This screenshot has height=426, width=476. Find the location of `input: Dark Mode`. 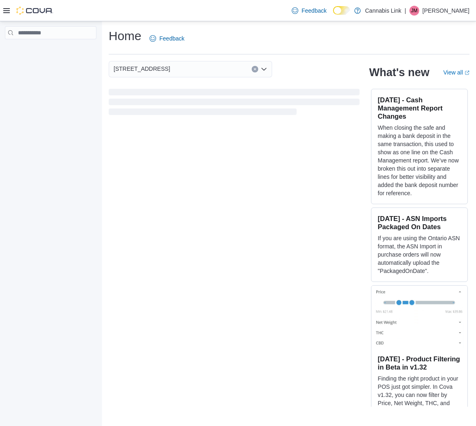

input: Dark Mode is located at coordinates (342, 10).